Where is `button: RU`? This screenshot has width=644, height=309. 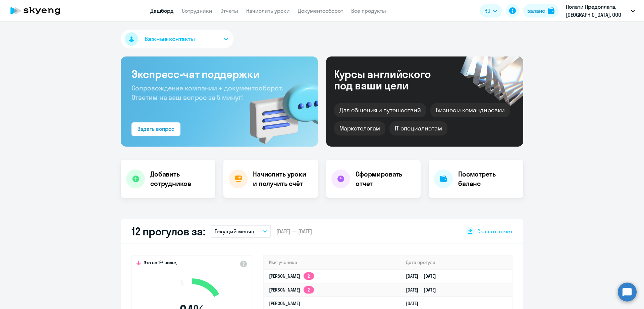 button: RU is located at coordinates (491, 11).